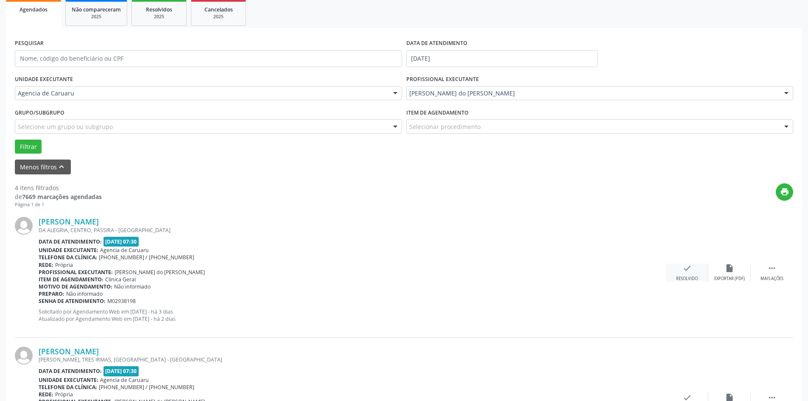 The height and width of the screenshot is (401, 808). I want to click on i: insert_drive_file, so click(730, 268).